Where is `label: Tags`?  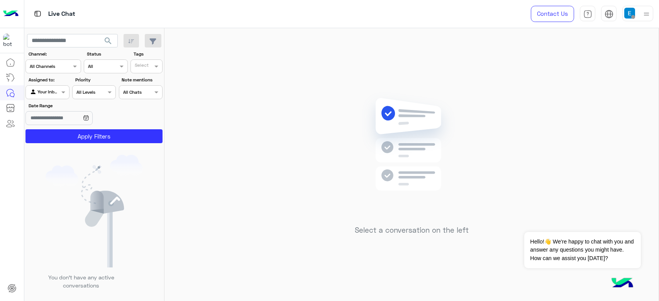 label: Tags is located at coordinates (148, 54).